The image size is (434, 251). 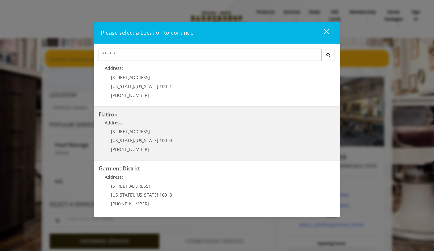 What do you see at coordinates (323, 33) in the screenshot?
I see `button: close dialog` at bounding box center [323, 33].